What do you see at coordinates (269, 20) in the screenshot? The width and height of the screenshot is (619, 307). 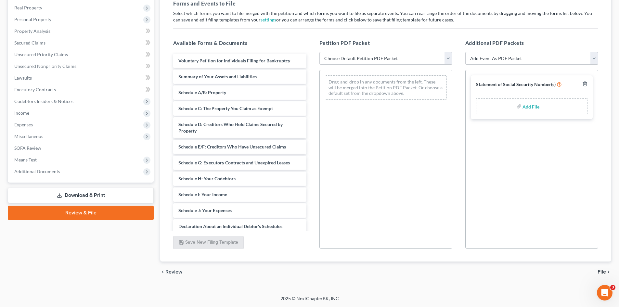 I see `a: settings` at bounding box center [269, 20].